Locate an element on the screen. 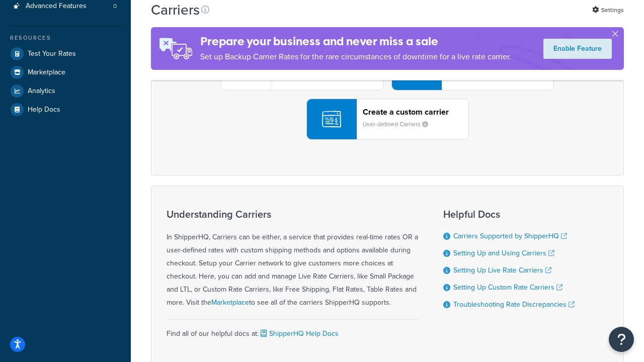  a: Test Your Rates is located at coordinates (65, 54).